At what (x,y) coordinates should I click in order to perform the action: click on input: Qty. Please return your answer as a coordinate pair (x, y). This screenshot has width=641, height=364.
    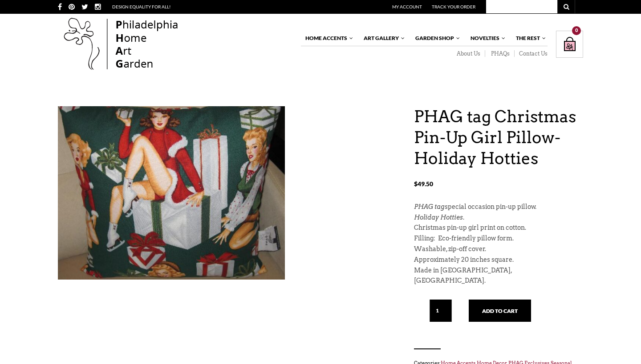
    Looking at the image, I should click on (441, 311).